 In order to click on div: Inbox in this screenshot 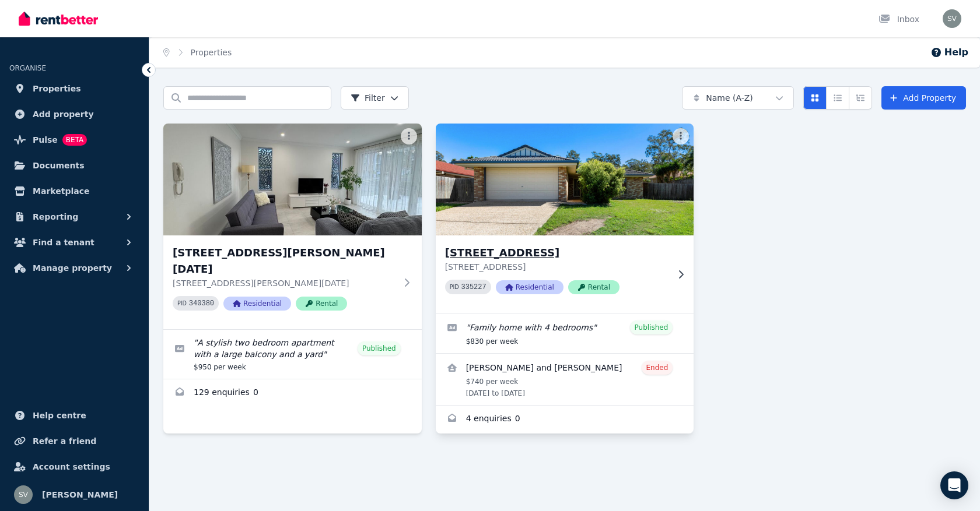, I will do `click(899, 19)`.